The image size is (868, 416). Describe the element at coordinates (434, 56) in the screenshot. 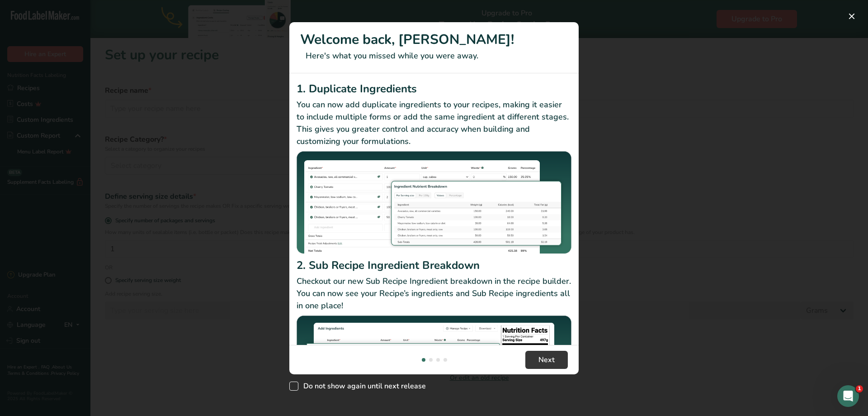

I see `p: Here's what you missed while you were away.` at that location.